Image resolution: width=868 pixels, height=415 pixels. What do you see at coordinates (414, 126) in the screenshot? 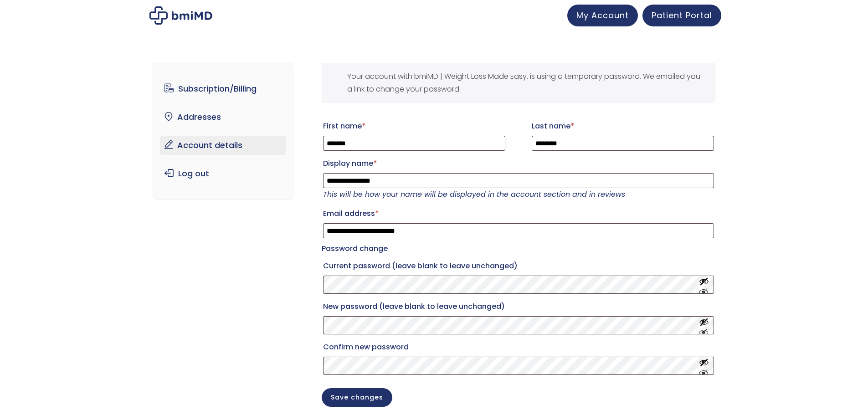
I see `label: First name` at bounding box center [414, 126].